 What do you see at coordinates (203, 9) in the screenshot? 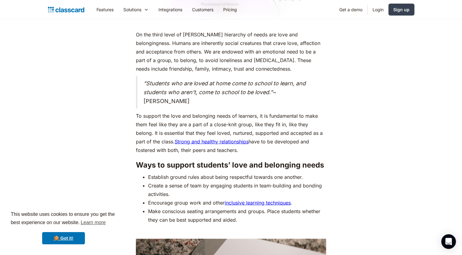
I see `a: Customers` at bounding box center [203, 9].